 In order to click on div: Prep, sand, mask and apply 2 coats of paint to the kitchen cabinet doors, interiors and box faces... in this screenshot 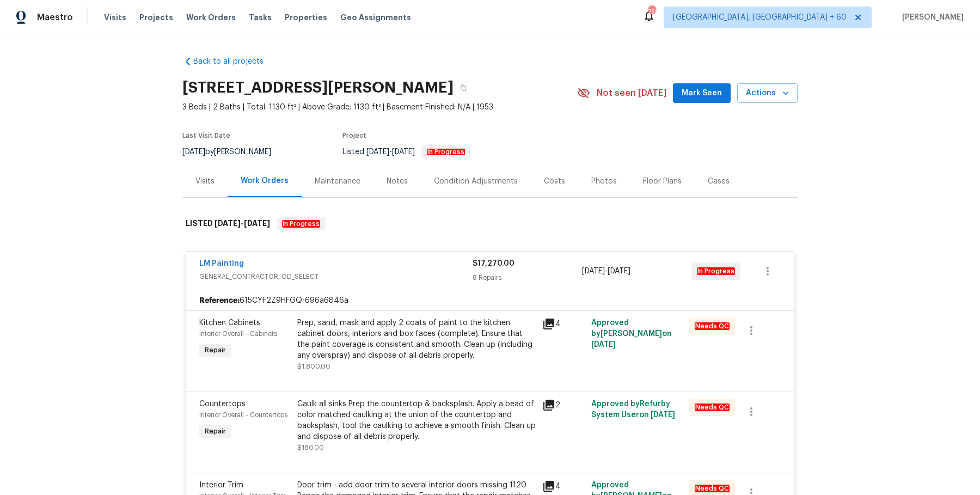, I will do `click(417, 340)`.